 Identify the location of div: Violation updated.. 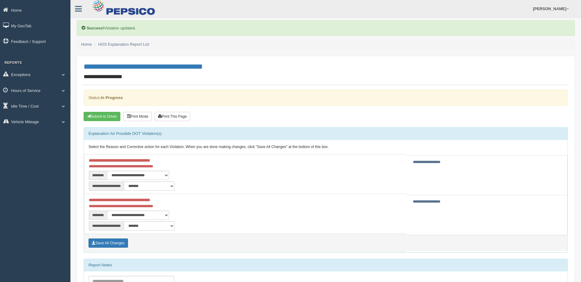
(325, 28).